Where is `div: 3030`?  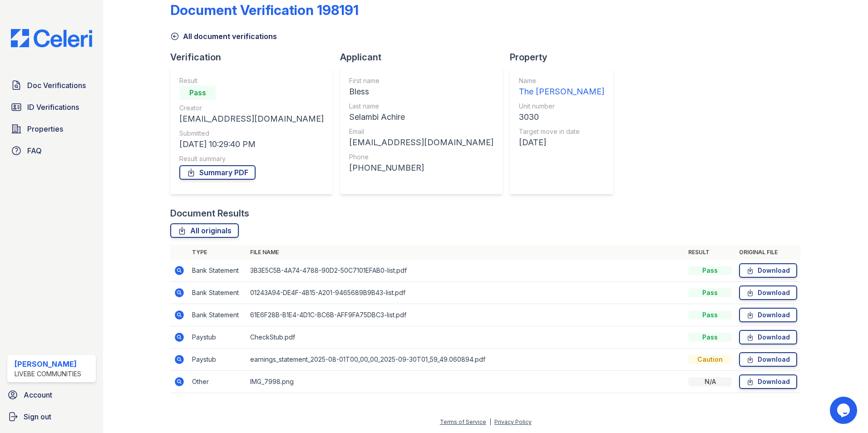 div: 3030 is located at coordinates (561, 117).